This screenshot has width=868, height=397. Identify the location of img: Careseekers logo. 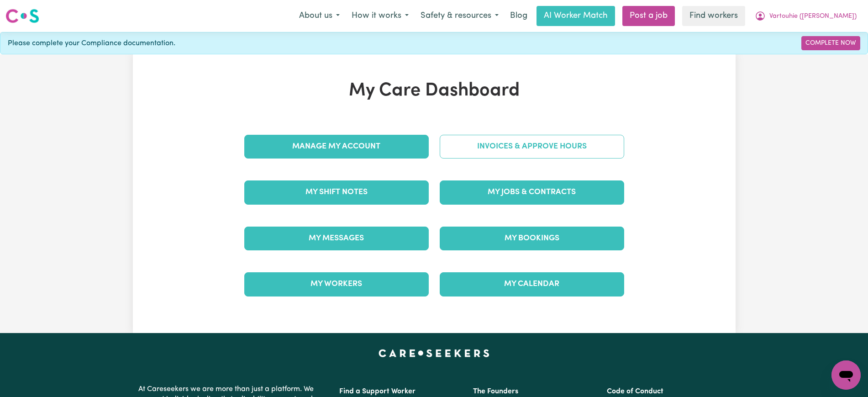
(22, 16).